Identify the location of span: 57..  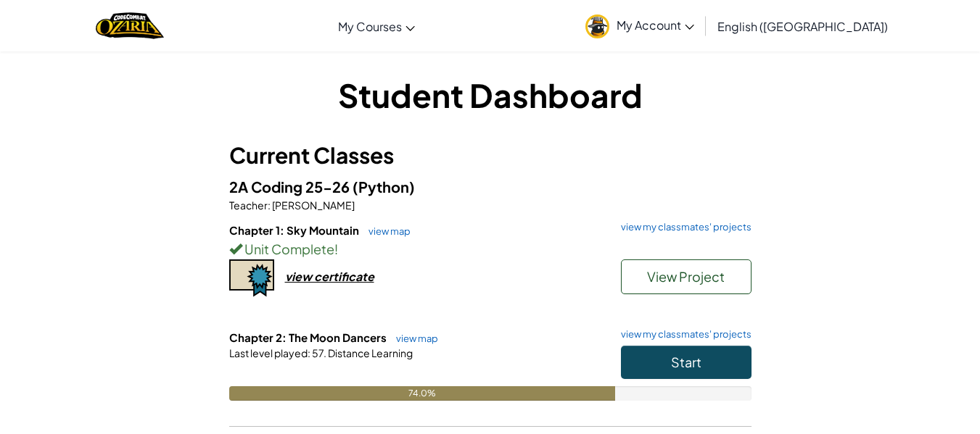
(318, 353).